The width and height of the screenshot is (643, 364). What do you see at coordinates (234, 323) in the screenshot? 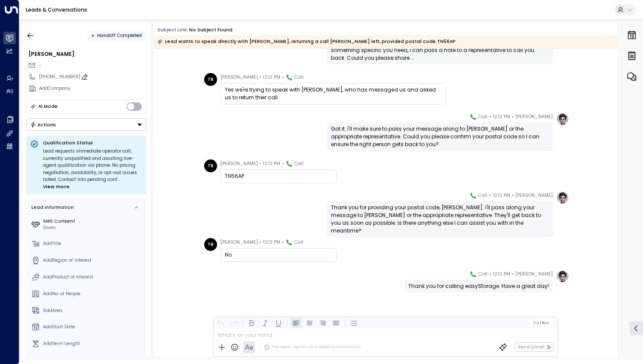
I see `button: Redo` at bounding box center [234, 323].